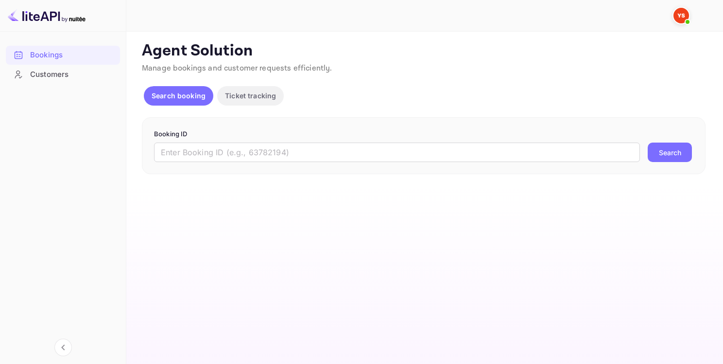 The width and height of the screenshot is (723, 364). What do you see at coordinates (63, 74) in the screenshot?
I see `a: Customers` at bounding box center [63, 74].